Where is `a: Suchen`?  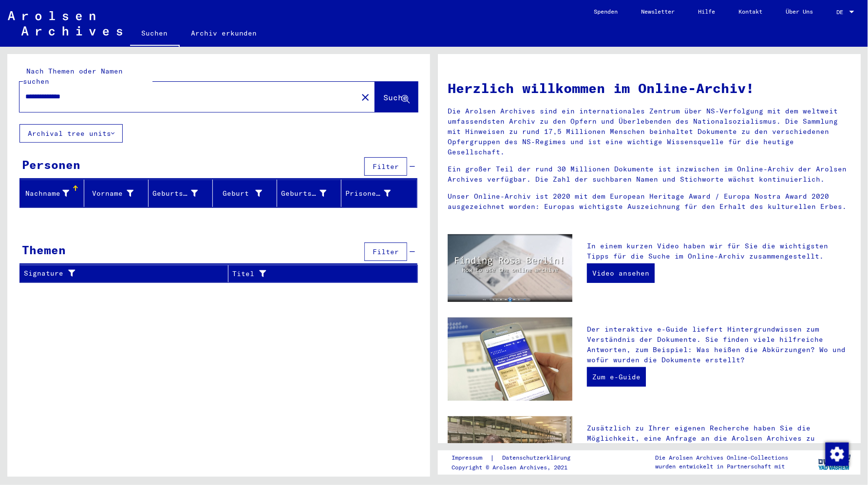 a: Suchen is located at coordinates (155, 34).